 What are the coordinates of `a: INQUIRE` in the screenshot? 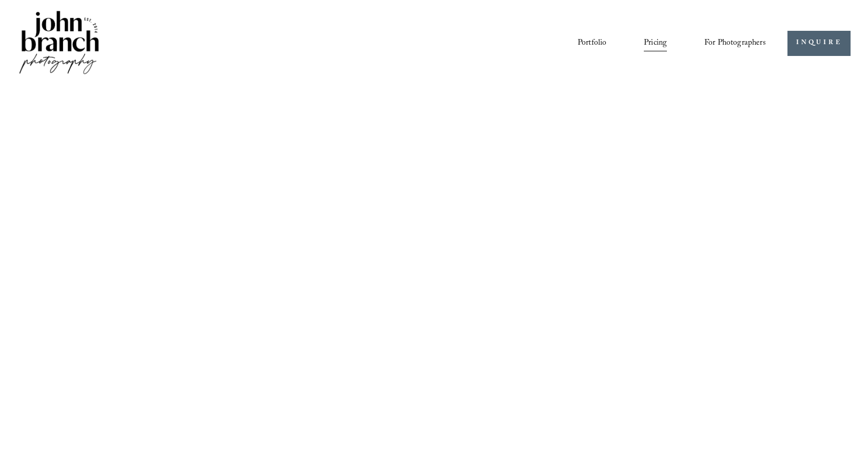 It's located at (819, 43).